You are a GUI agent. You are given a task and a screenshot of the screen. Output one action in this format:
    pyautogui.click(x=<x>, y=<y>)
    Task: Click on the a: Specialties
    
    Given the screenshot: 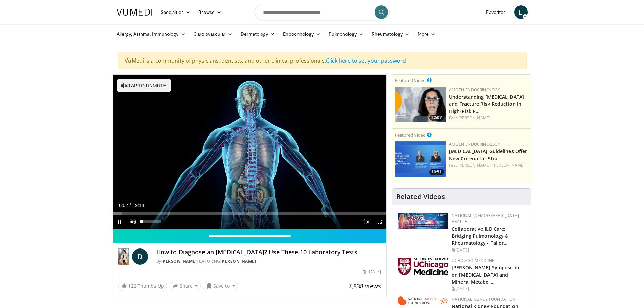 What is the action you would take?
    pyautogui.click(x=175, y=12)
    